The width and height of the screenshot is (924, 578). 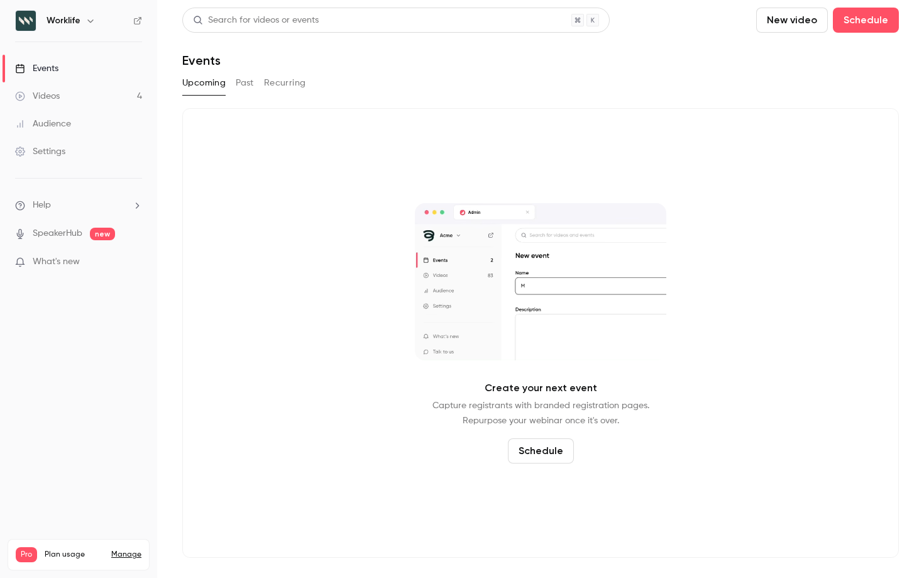 What do you see at coordinates (64, 21) in the screenshot?
I see `h6: Worklife` at bounding box center [64, 21].